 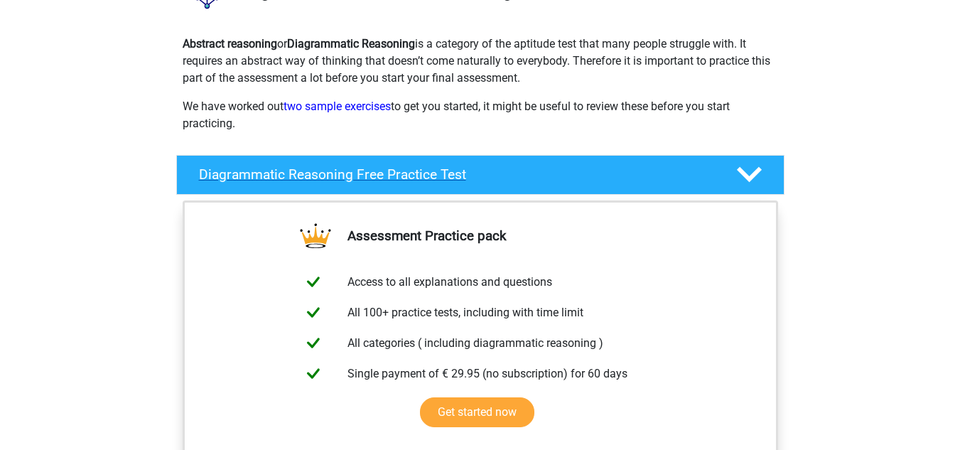 I want to click on a: two sample exercises, so click(x=337, y=106).